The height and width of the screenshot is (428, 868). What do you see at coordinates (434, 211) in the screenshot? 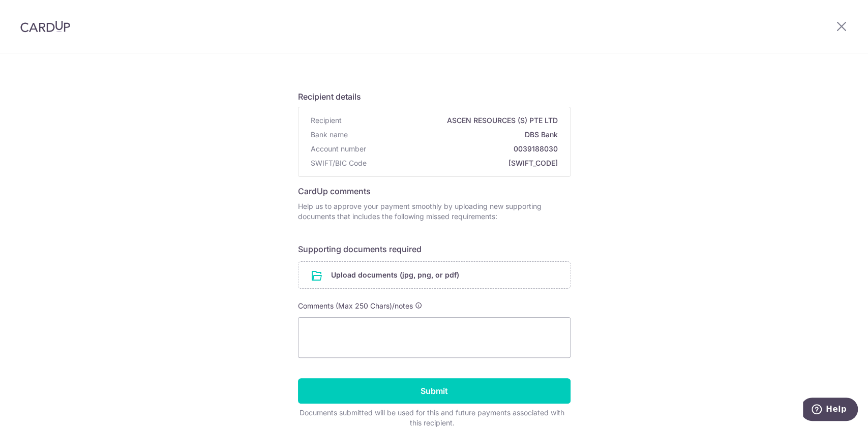
I see `p: Help us to approve your payment smoothly by uploading new supporting documents that includes the ...` at bounding box center [434, 211].